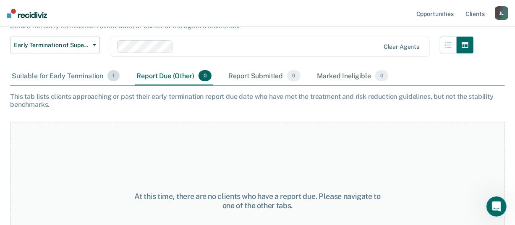 This screenshot has width=515, height=225. What do you see at coordinates (257, 200) in the screenshot?
I see `div: At this time, there are no clients who have a report due. Please navigate to one of the other tabs.` at bounding box center [257, 200].